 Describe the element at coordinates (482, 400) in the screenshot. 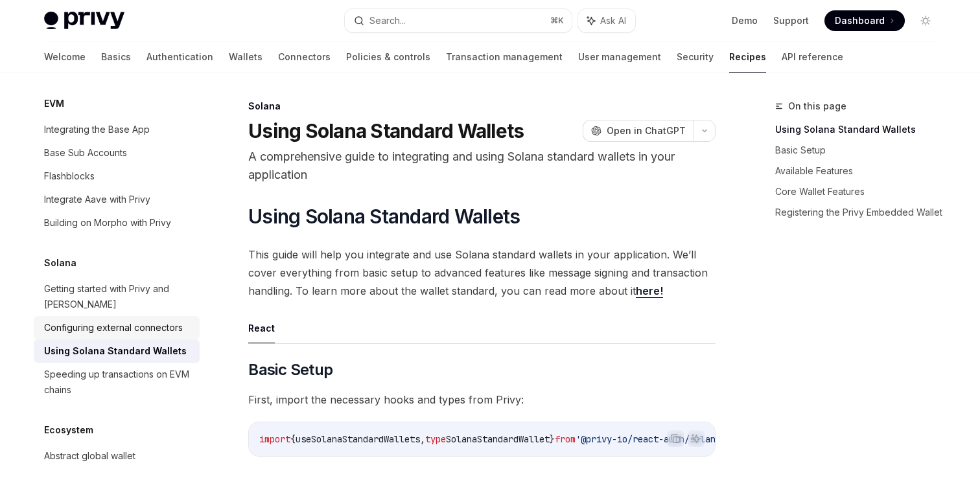

I see `span: First, import the necessary hooks and types from Privy:` at that location.